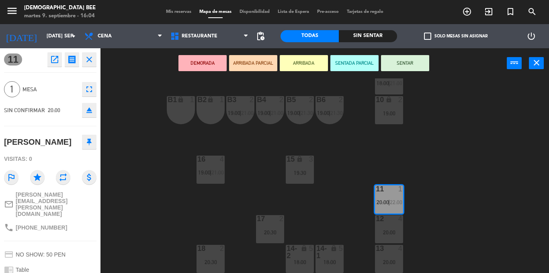  What do you see at coordinates (287, 159) in the screenshot?
I see `div: 15` at bounding box center [287, 159].